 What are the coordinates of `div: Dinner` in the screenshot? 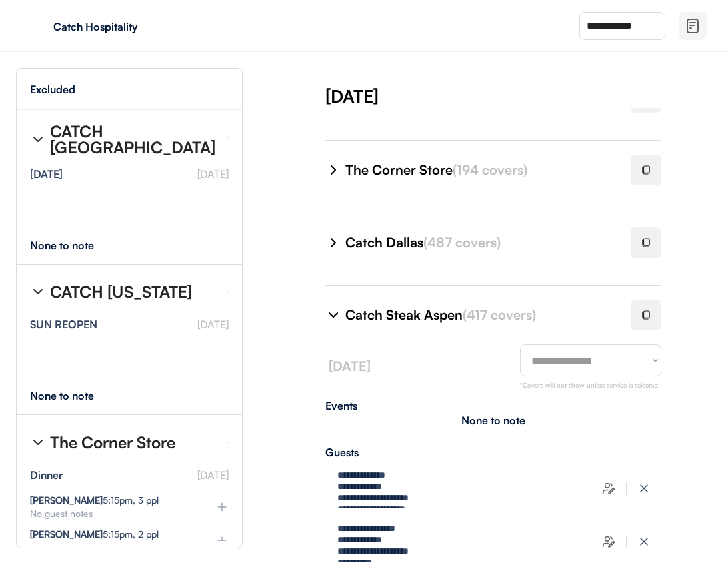 It's located at (46, 475).